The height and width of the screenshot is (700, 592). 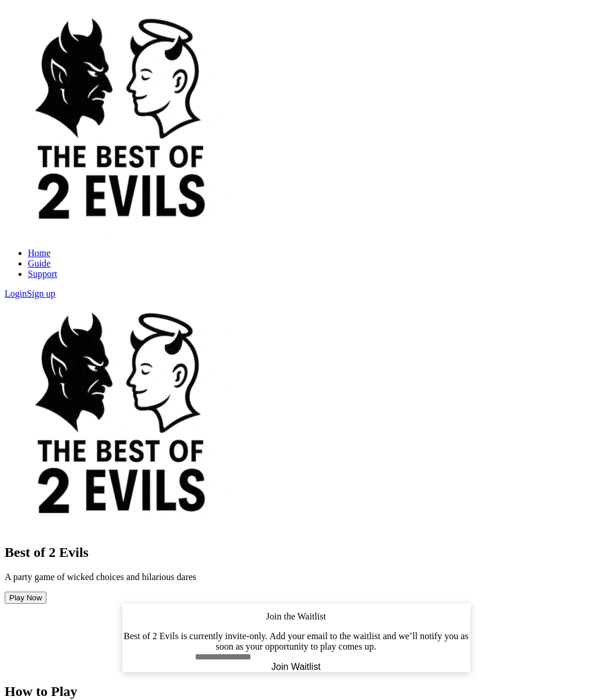 I want to click on a: Support, so click(x=42, y=273).